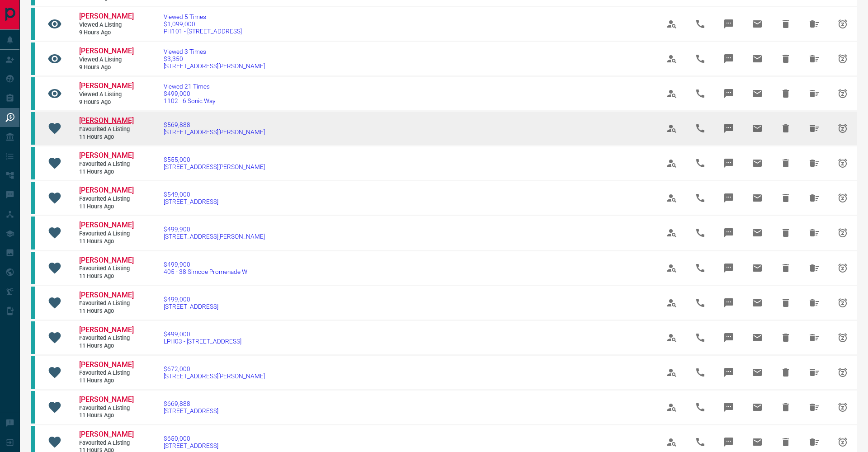 This screenshot has height=452, width=868. What do you see at coordinates (190, 94) in the screenshot?
I see `a: Viewed 21 Times$499,0001102 - 6 Sonic Way` at bounding box center [190, 94].